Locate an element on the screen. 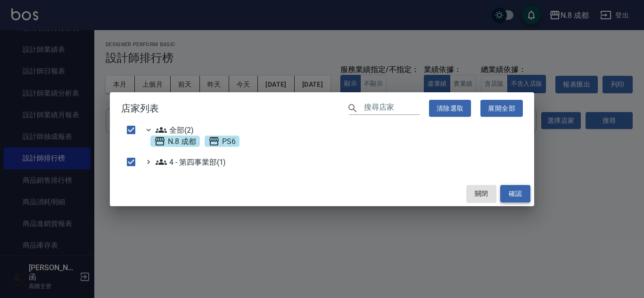  button: 關閉 is located at coordinates (481, 193).